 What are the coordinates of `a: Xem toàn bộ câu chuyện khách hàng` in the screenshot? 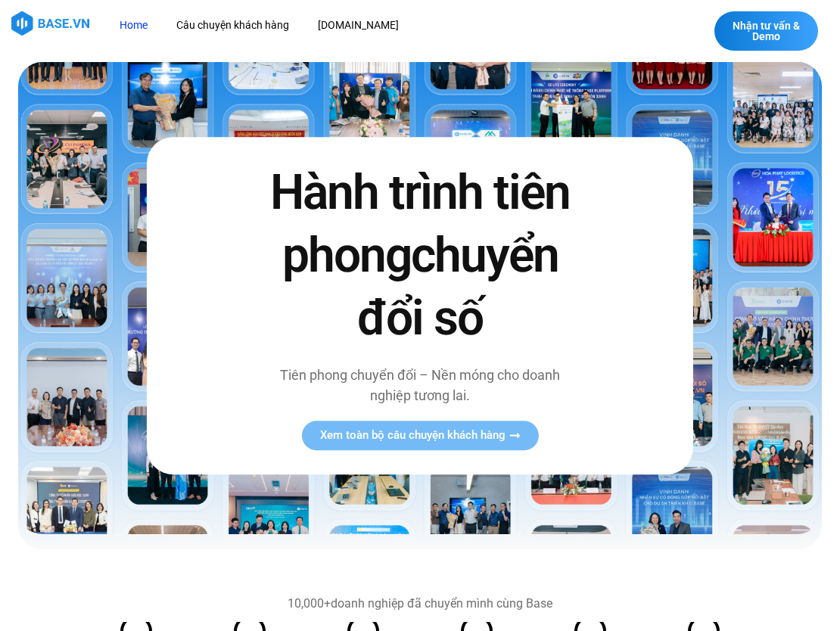 It's located at (420, 435).